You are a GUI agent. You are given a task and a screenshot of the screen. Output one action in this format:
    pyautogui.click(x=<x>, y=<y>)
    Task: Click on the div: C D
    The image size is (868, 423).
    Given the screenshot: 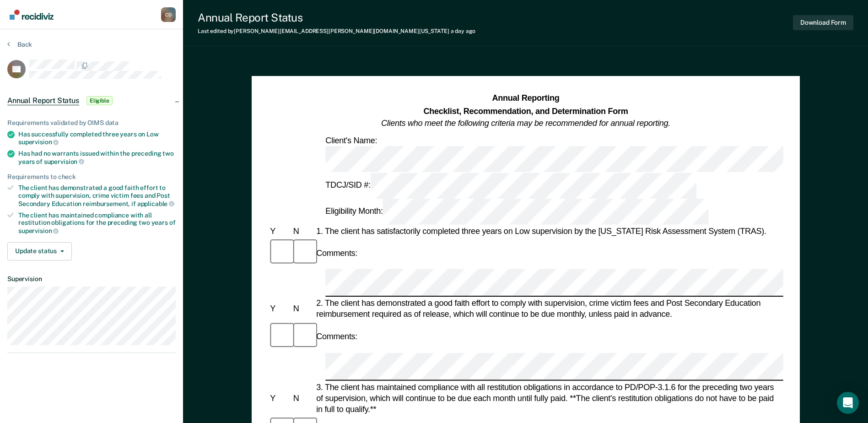 What is the action you would take?
    pyautogui.click(x=169, y=14)
    